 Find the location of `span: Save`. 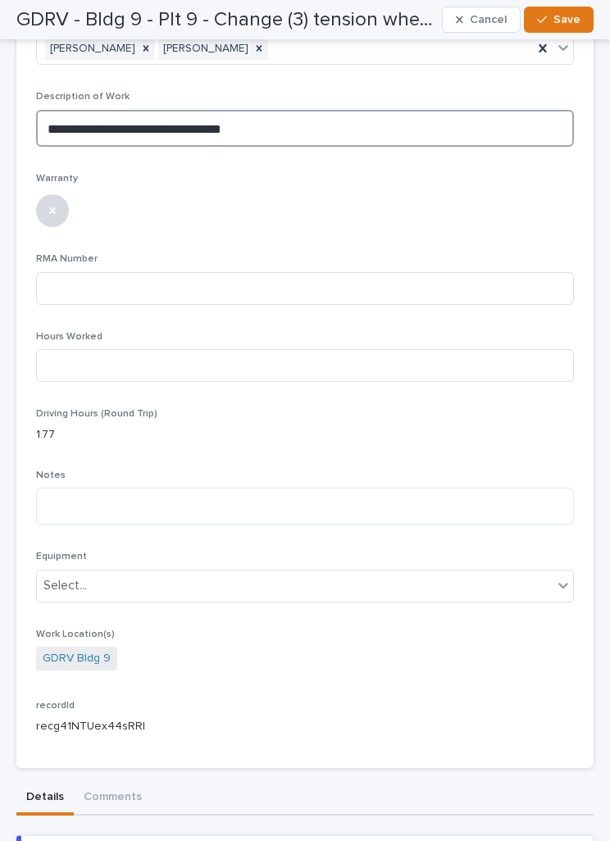

span: Save is located at coordinates (566, 20).